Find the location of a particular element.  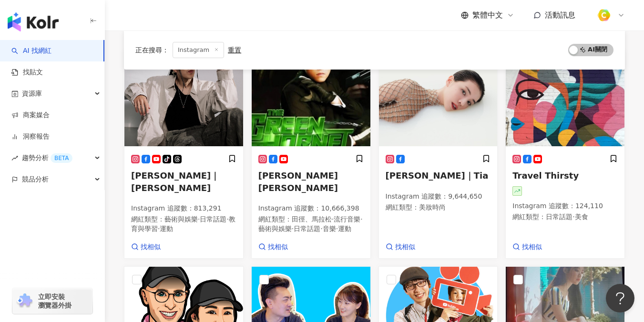

span: 田徑、馬拉松 is located at coordinates (312, 219).